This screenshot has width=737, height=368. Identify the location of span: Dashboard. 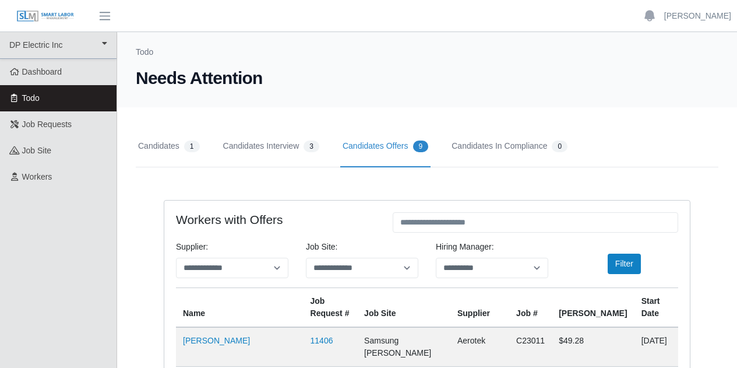
(42, 72).